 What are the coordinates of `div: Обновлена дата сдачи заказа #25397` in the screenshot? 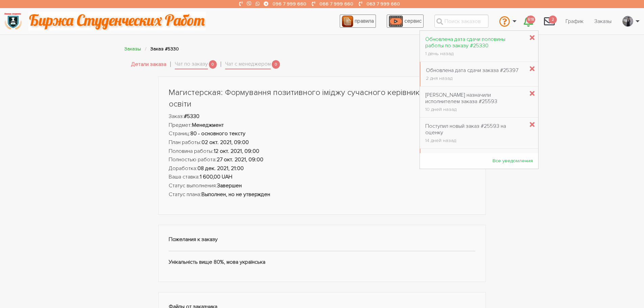 It's located at (472, 70).